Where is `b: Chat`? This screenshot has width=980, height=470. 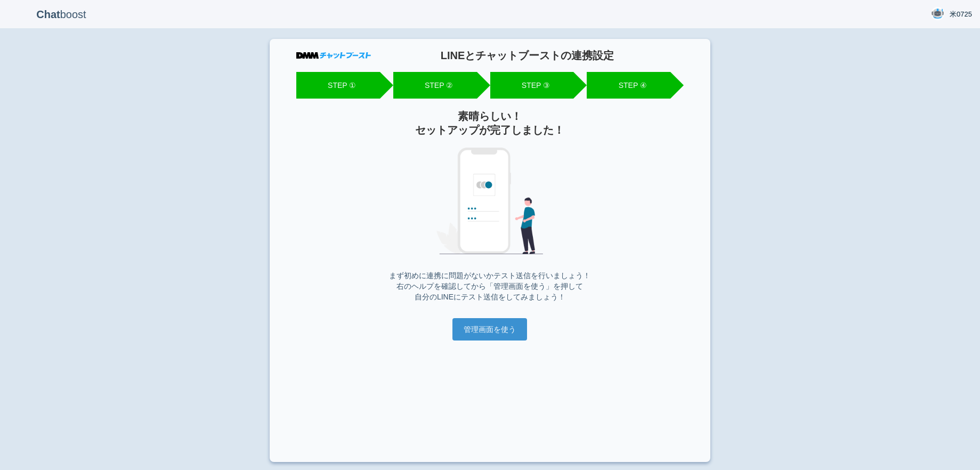
b: Chat is located at coordinates (48, 15).